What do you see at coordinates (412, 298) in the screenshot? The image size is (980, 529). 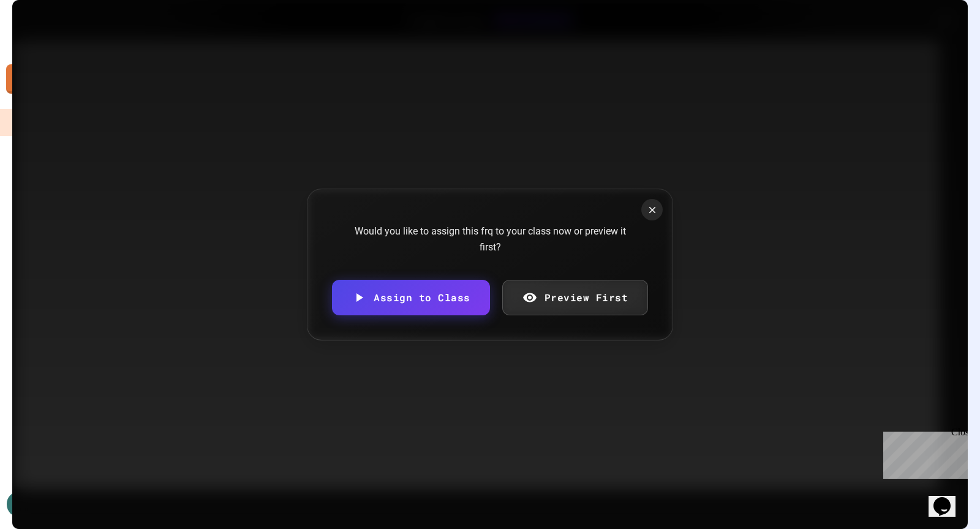 I see `a: Assign to Class` at bounding box center [412, 298].